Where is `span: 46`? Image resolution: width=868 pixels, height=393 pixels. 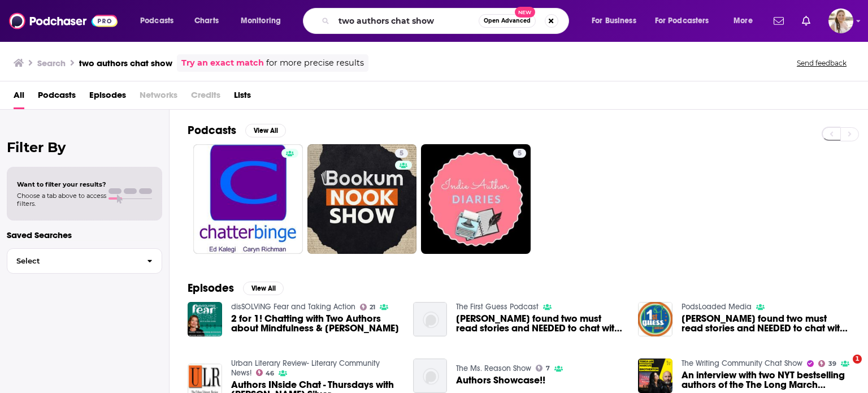
span: 46 is located at coordinates (270, 373).